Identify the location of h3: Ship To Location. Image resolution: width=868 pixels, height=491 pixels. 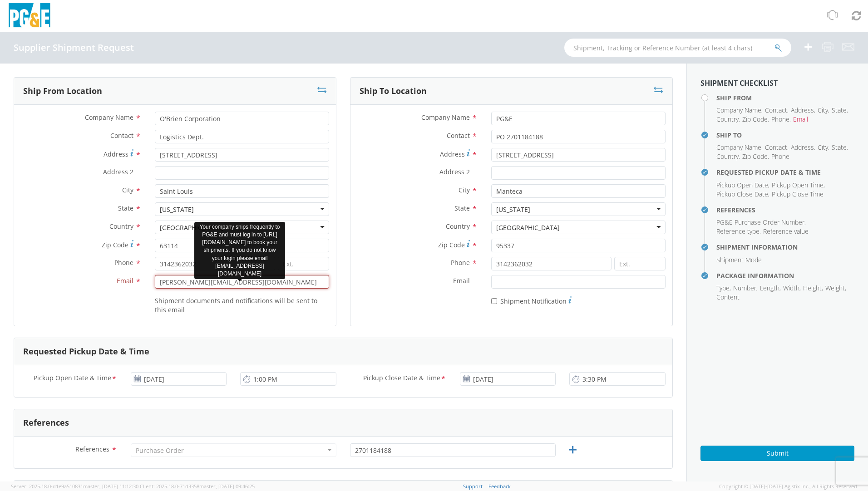
(393, 91).